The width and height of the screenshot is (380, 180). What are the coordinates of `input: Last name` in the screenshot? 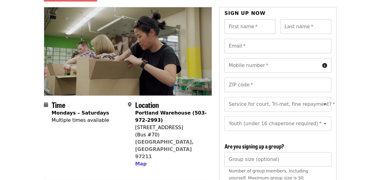 It's located at (306, 27).